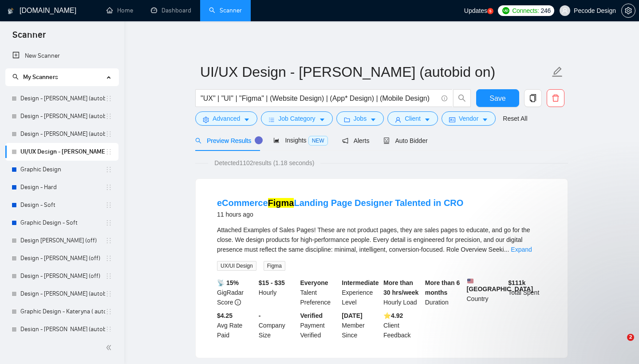  I want to click on div: Tooltip anchor, so click(258, 140).